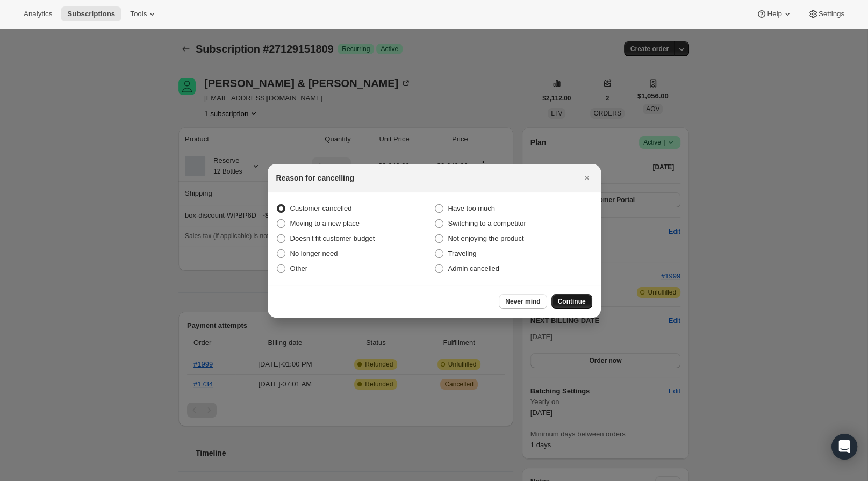 The image size is (868, 481). Describe the element at coordinates (325, 223) in the screenshot. I see `span: Moving to a new place` at that location.